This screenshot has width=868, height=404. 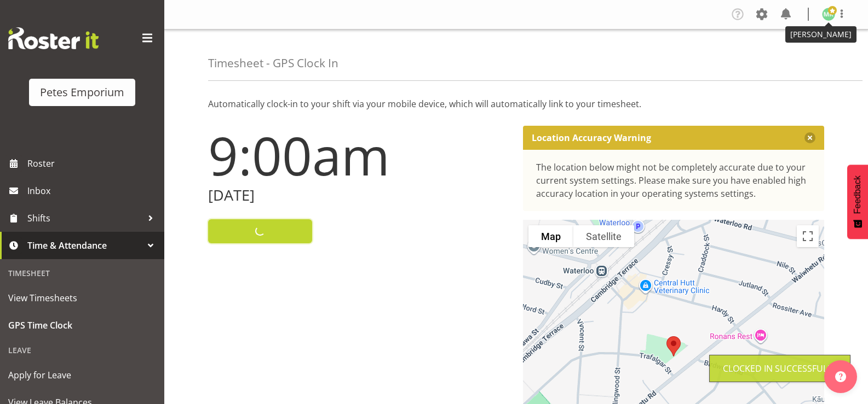 What do you see at coordinates (93, 191) in the screenshot?
I see `span: Inbox` at bounding box center [93, 191].